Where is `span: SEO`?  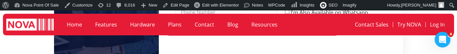 span: SEO is located at coordinates (333, 5).